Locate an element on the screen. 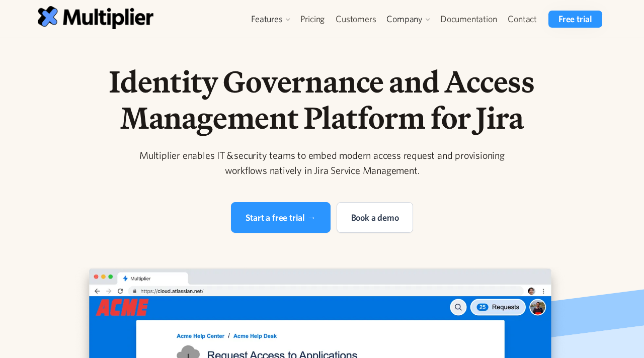 The image size is (644, 358). a: Customers is located at coordinates (356, 19).